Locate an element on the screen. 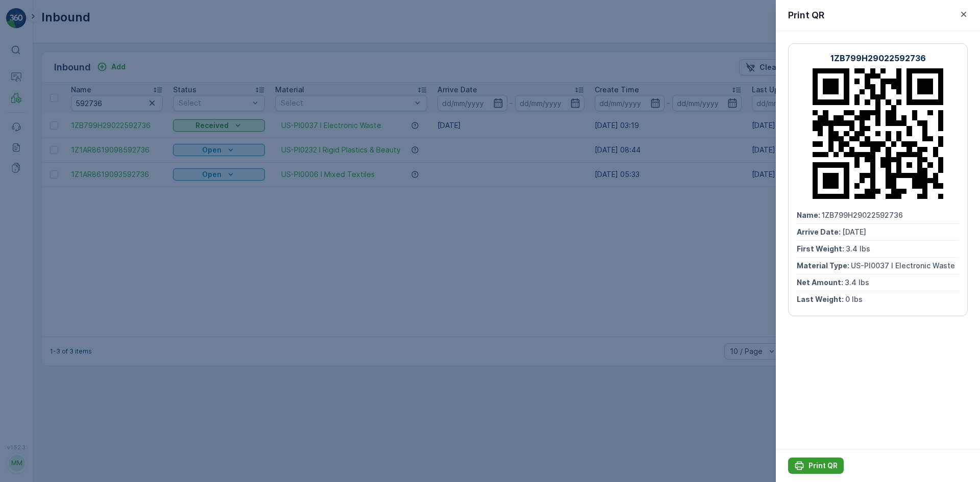 The height and width of the screenshot is (482, 980). span: US-A0006 I Electronic Waste is located at coordinates (94, 256).